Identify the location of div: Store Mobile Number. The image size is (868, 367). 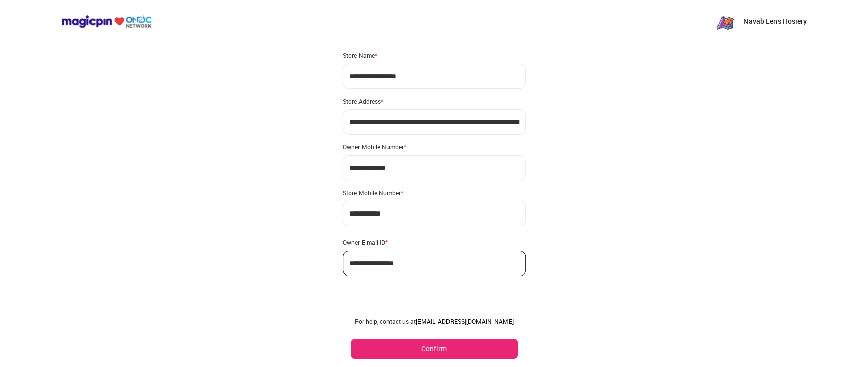
(434, 192).